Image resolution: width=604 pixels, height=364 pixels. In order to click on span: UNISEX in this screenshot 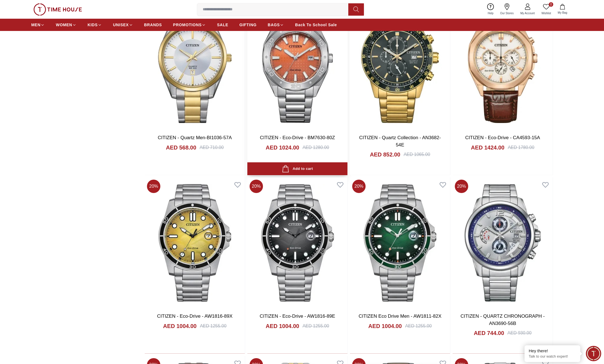, I will do `click(121, 25)`.